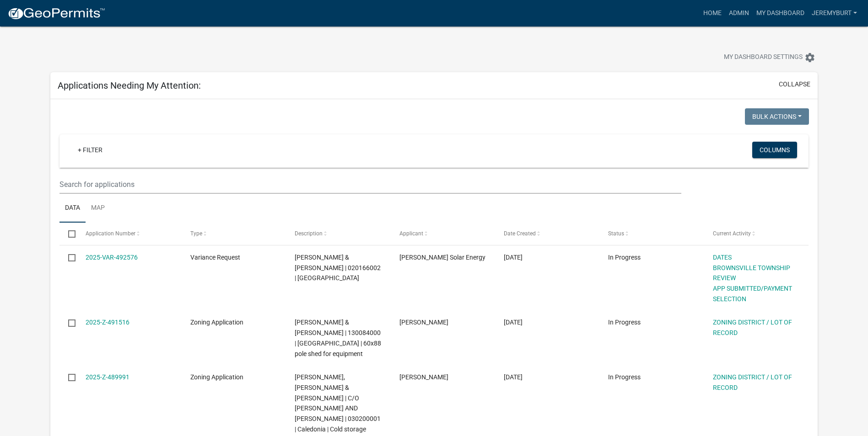  I want to click on a: Home, so click(712, 13).